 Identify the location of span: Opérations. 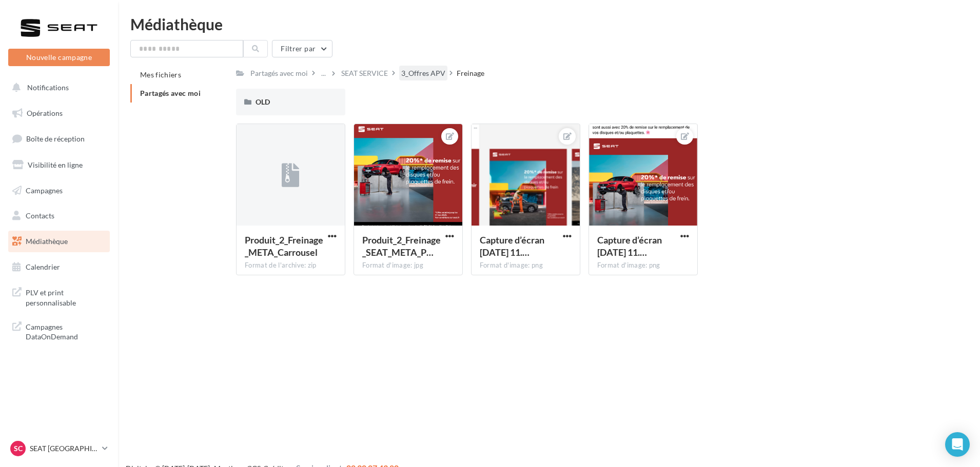
(45, 113).